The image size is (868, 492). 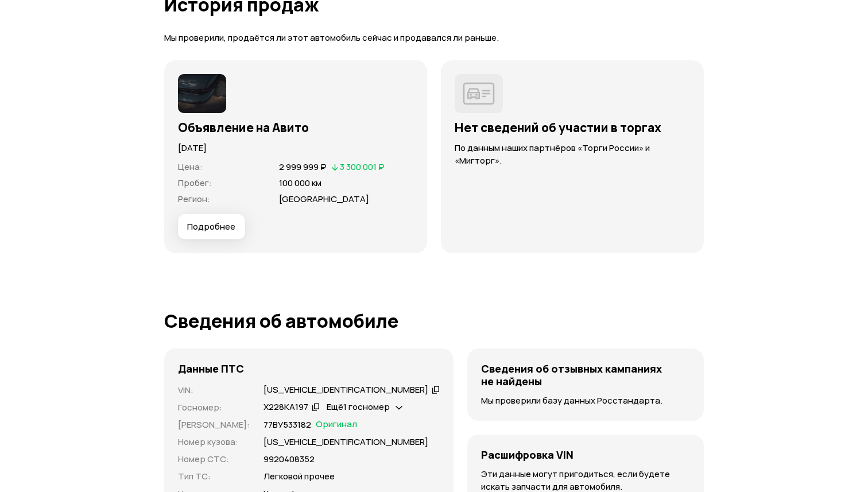 I want to click on p: Номер СТС :, so click(x=214, y=460).